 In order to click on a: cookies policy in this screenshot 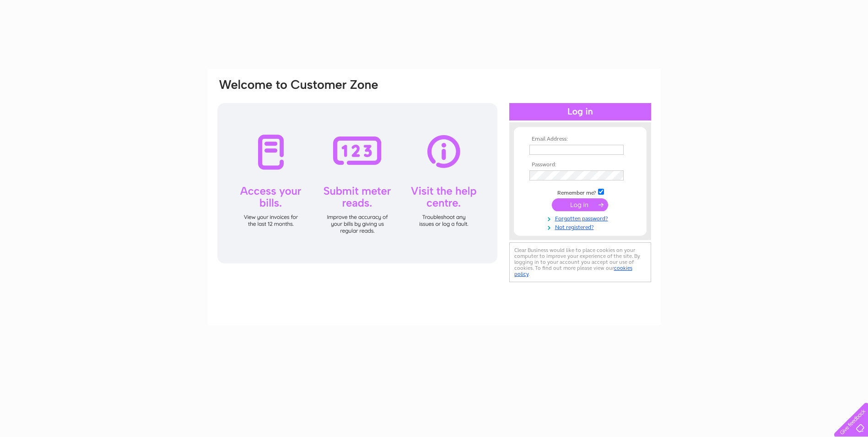, I will do `click(574, 271)`.